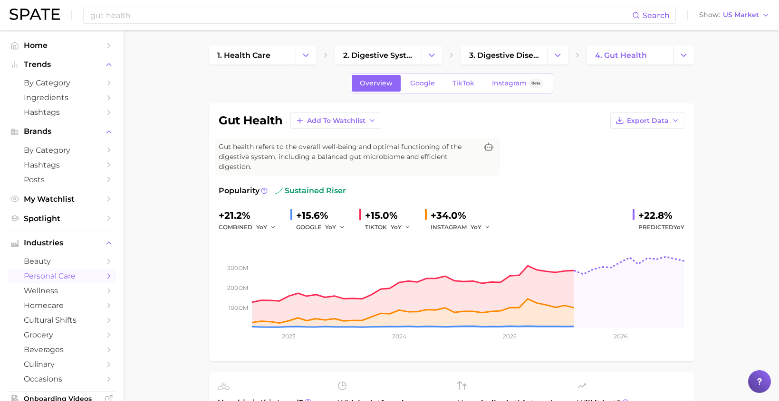 Image resolution: width=779 pixels, height=401 pixels. I want to click on a: grocery, so click(62, 335).